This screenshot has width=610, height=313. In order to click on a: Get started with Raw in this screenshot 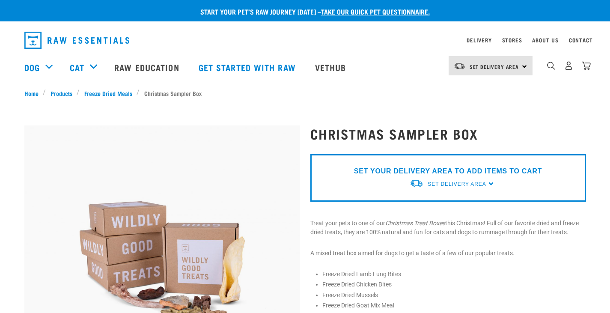, I will do `click(248, 67)`.